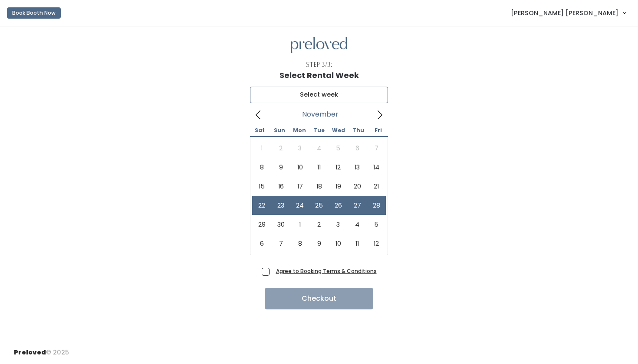 This screenshot has width=638, height=364. Describe the element at coordinates (262, 186) in the screenshot. I see `span: November 15, 2025` at that location.